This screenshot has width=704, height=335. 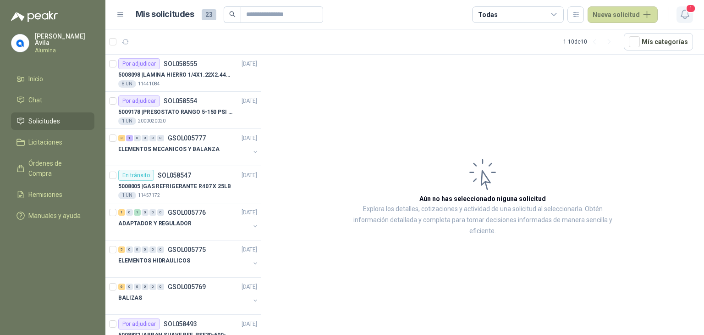 What do you see at coordinates (45, 194) in the screenshot?
I see `span: Remisiones` at bounding box center [45, 194].